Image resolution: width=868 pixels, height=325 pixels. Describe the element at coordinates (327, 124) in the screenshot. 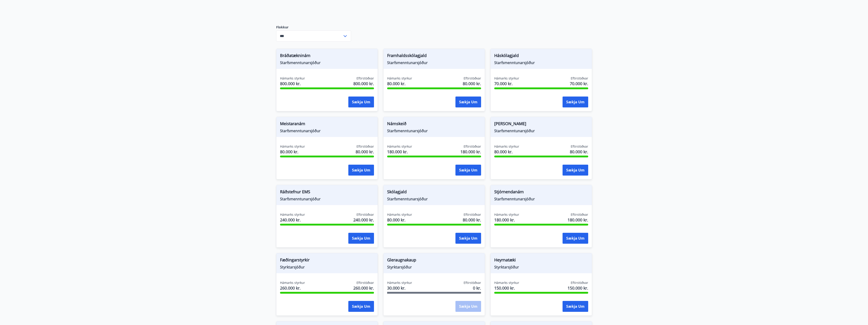

I see `span: Meistaranám` at that location.